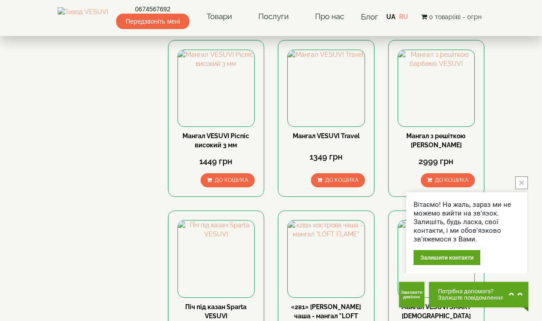 Image resolution: width=542 pixels, height=321 pixels. What do you see at coordinates (522, 182) in the screenshot?
I see `button: close button` at bounding box center [522, 182].